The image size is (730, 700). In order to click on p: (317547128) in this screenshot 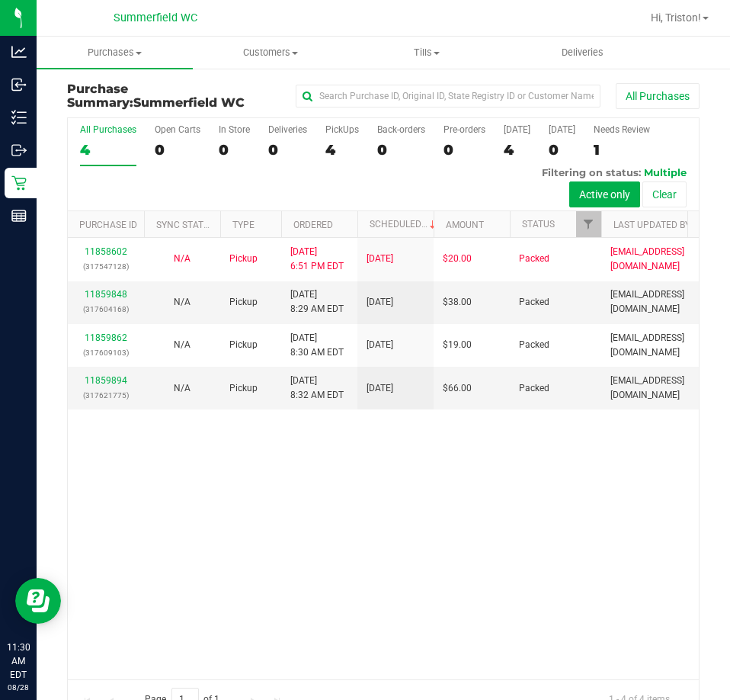, I will do `click(106, 266)`.